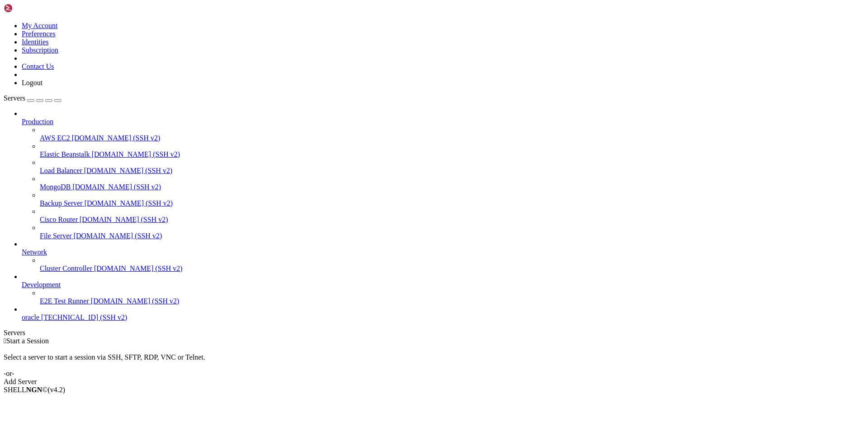 Image resolution: width=868 pixels, height=428 pixels. I want to click on b: NGN, so click(35, 389).